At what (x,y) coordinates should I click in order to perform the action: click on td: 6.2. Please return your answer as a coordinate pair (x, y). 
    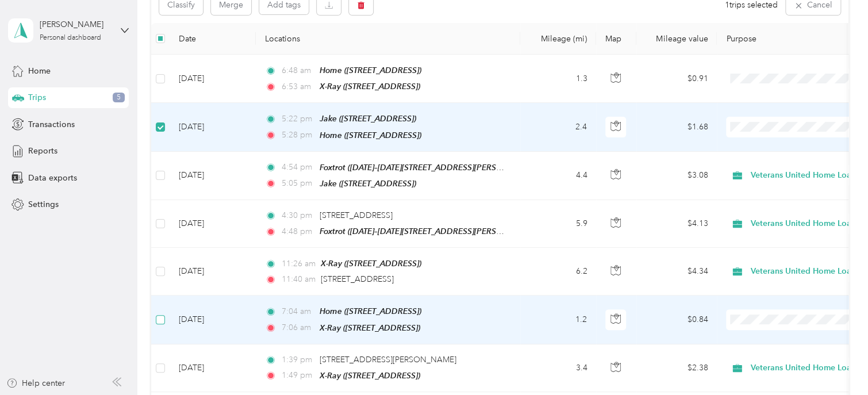
    Looking at the image, I should click on (558, 272).